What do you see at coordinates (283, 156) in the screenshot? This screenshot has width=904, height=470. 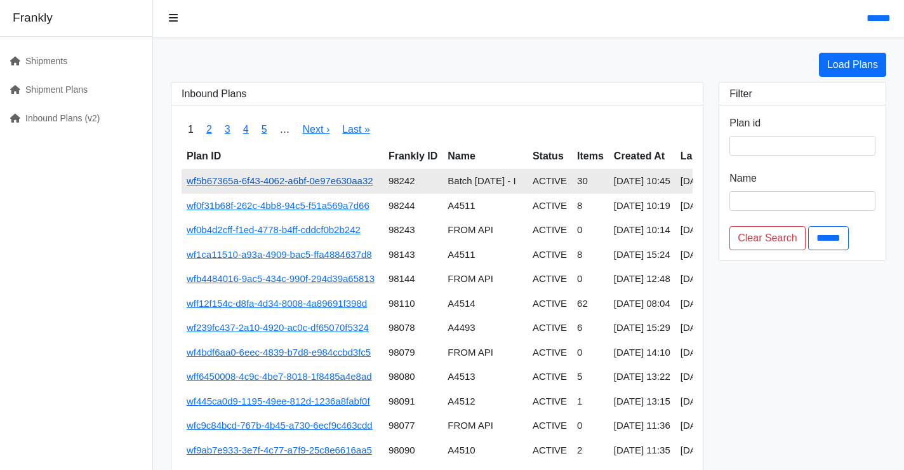 I see `th: Plan ID` at bounding box center [283, 156].